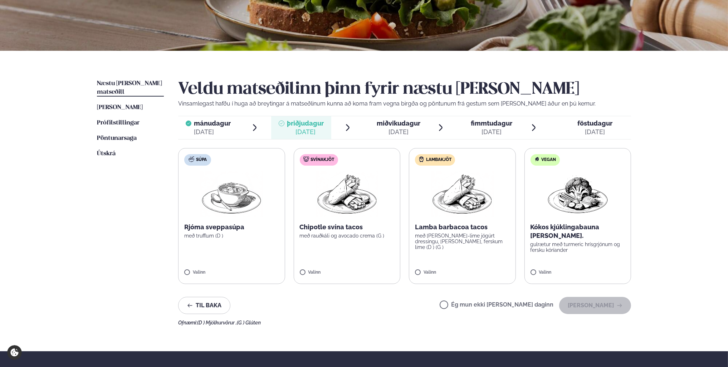  Describe the element at coordinates (14, 353) in the screenshot. I see `a: Cookie settings` at that location.